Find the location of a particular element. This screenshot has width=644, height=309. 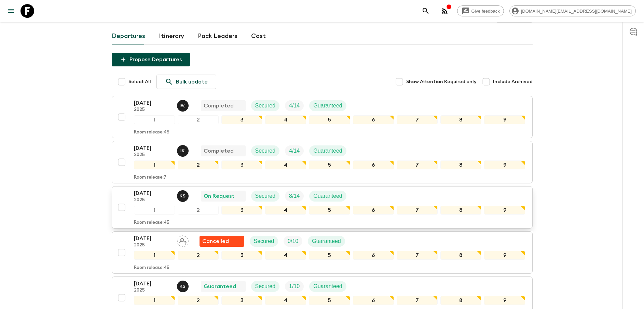

p: 0 / 10 is located at coordinates (293, 241).